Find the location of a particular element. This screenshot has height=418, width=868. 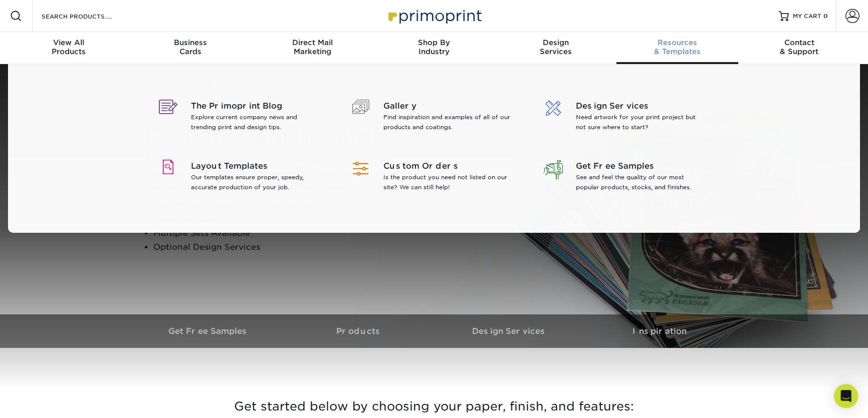

a: The Primoprint Blog Explore current company news and trending print and design tips. is located at coordinates (241, 118).